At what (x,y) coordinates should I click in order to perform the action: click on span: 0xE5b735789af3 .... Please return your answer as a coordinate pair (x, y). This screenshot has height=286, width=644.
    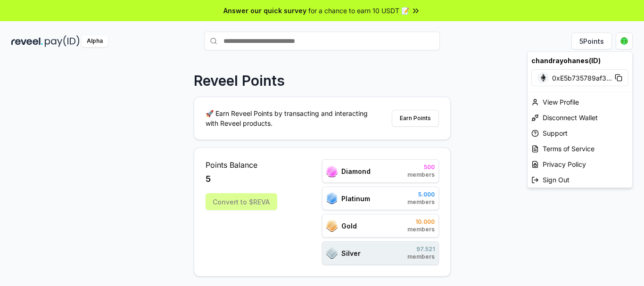
    Looking at the image, I should click on (581, 78).